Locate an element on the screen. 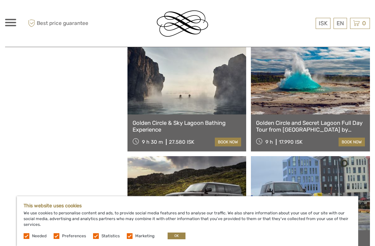  div: EN is located at coordinates (340, 23).